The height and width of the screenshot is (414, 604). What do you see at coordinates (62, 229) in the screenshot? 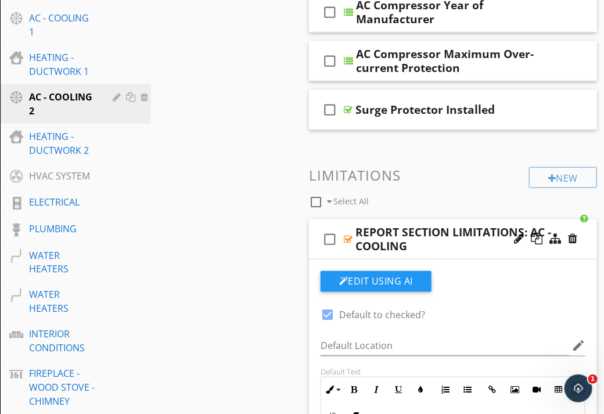
I see `div: PLUMBING` at bounding box center [62, 229].